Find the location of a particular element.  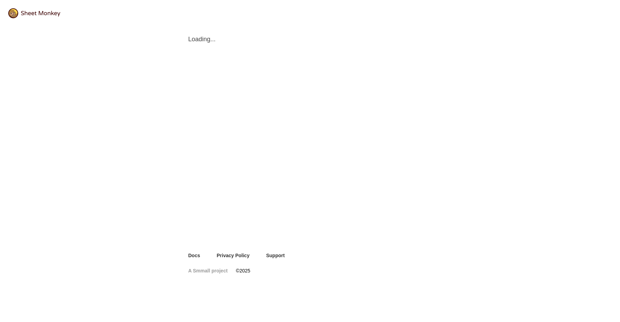

a: Privacy Policy is located at coordinates (233, 255).